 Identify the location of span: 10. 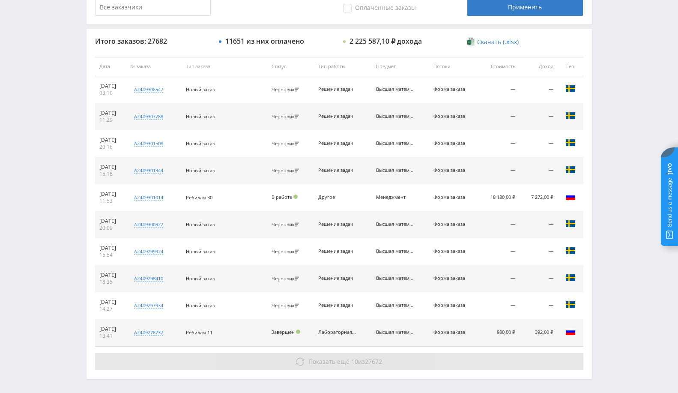
(355, 361).